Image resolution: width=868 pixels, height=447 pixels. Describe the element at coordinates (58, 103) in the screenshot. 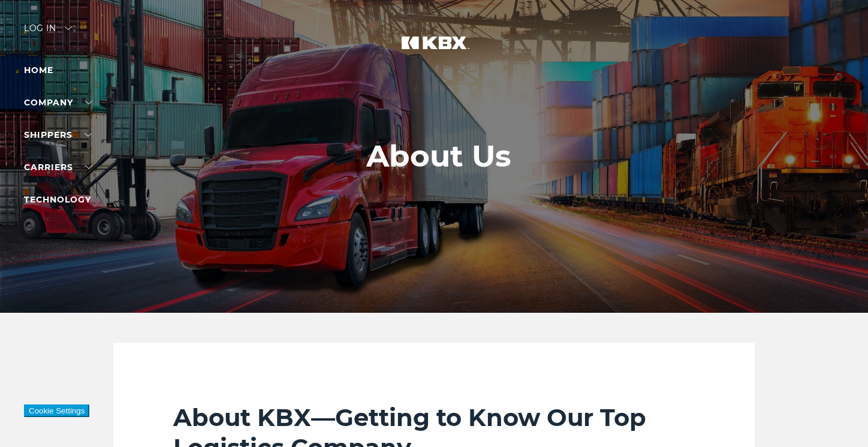

I see `a: Company` at that location.